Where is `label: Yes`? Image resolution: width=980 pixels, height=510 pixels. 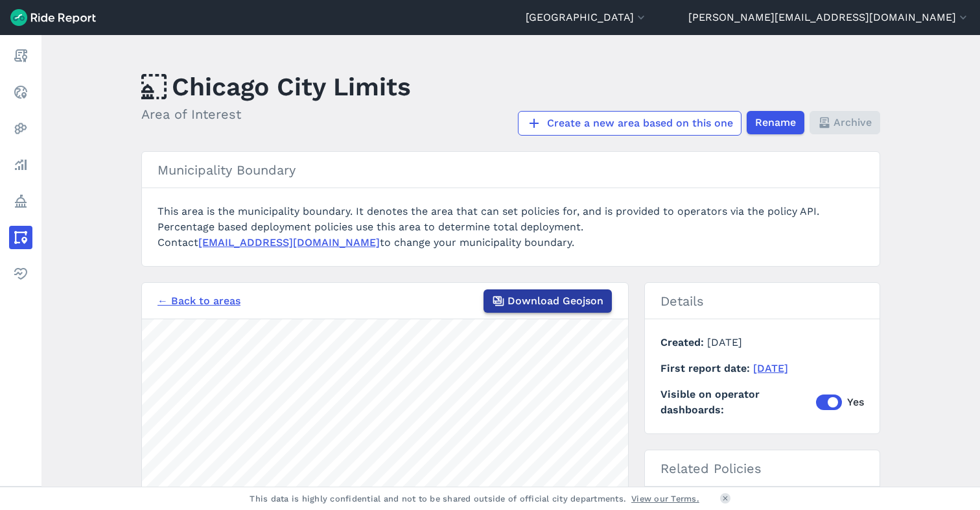 label: Yes is located at coordinates (840, 403).